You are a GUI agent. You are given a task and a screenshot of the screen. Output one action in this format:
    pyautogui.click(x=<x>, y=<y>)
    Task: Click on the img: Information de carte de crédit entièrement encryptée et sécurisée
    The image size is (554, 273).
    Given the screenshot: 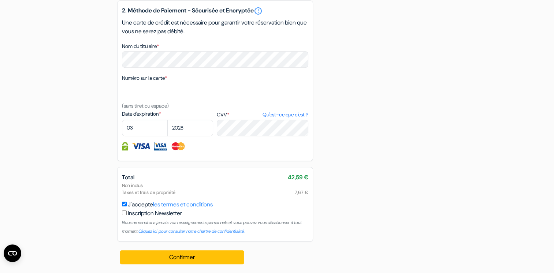 What is the action you would take?
    pyautogui.click(x=125, y=146)
    